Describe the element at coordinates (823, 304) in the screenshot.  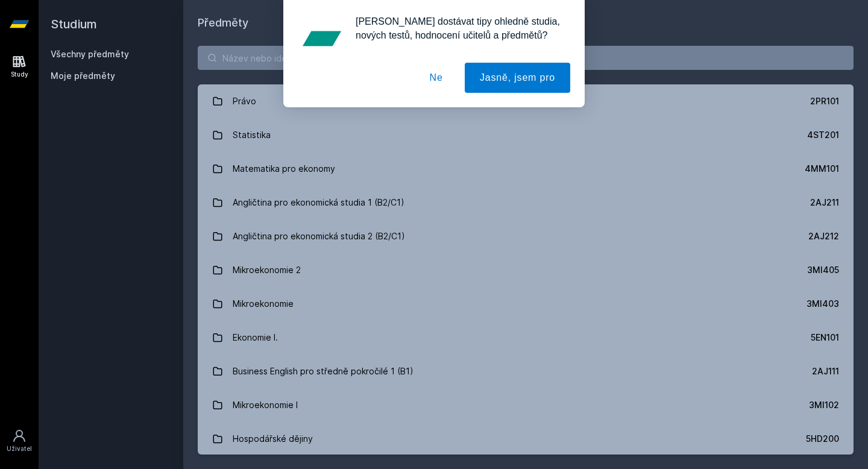
I see `div: 3MI403` at that location.